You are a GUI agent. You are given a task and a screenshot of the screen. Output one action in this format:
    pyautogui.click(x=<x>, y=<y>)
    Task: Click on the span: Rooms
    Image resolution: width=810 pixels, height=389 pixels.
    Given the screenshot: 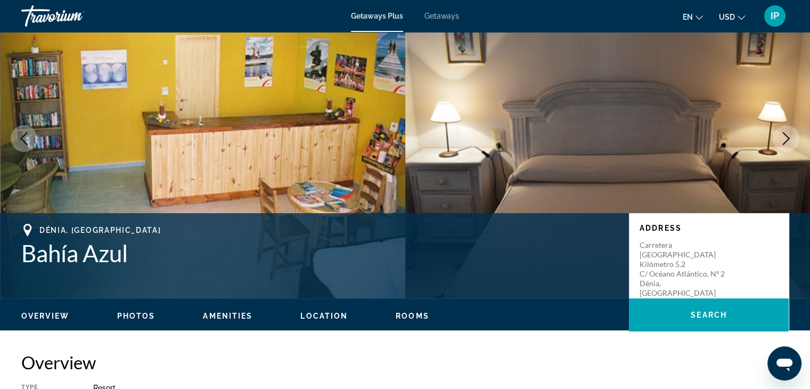 What is the action you would take?
    pyautogui.click(x=412, y=316)
    